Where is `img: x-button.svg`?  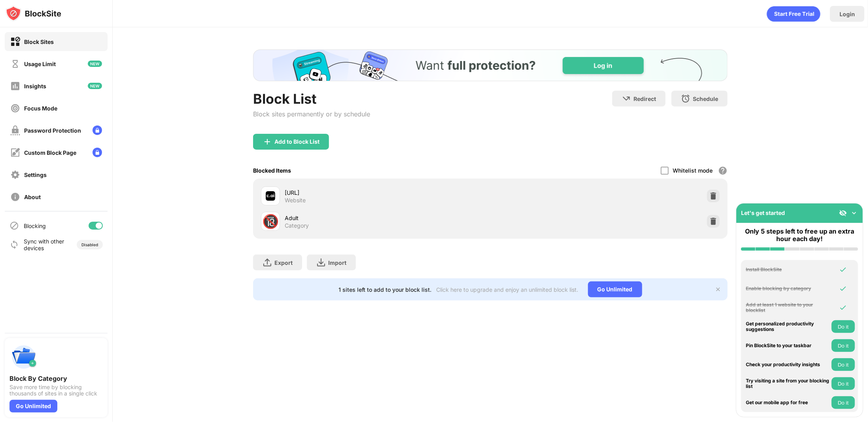
img: x-button.svg is located at coordinates (718, 289).